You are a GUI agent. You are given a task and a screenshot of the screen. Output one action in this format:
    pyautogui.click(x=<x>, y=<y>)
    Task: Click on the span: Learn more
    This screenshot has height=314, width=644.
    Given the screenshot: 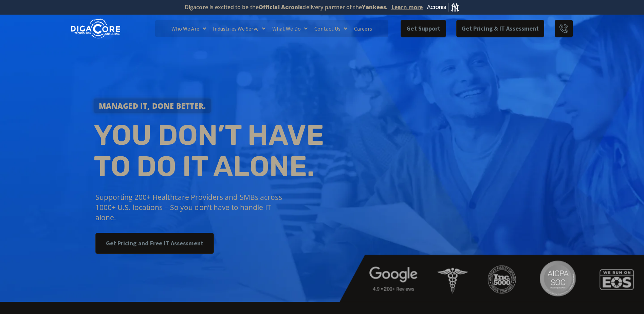 What is the action you would take?
    pyautogui.click(x=407, y=7)
    